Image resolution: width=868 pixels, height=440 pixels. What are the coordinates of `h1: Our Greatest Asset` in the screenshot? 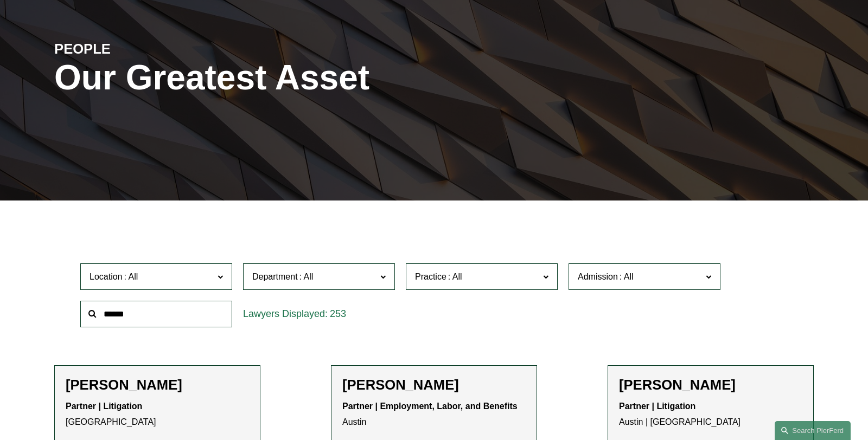 It's located at (307, 77).